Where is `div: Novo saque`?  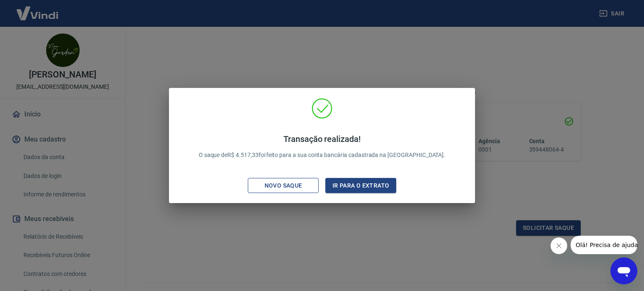
div: Novo saque is located at coordinates (283, 186).